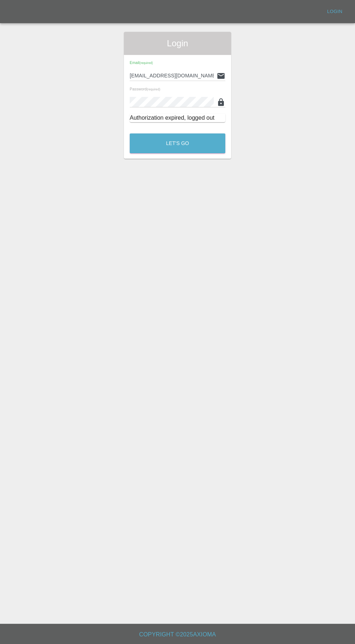 Image resolution: width=355 pixels, height=644 pixels. Describe the element at coordinates (141, 63) in the screenshot. I see `span: Email` at that location.